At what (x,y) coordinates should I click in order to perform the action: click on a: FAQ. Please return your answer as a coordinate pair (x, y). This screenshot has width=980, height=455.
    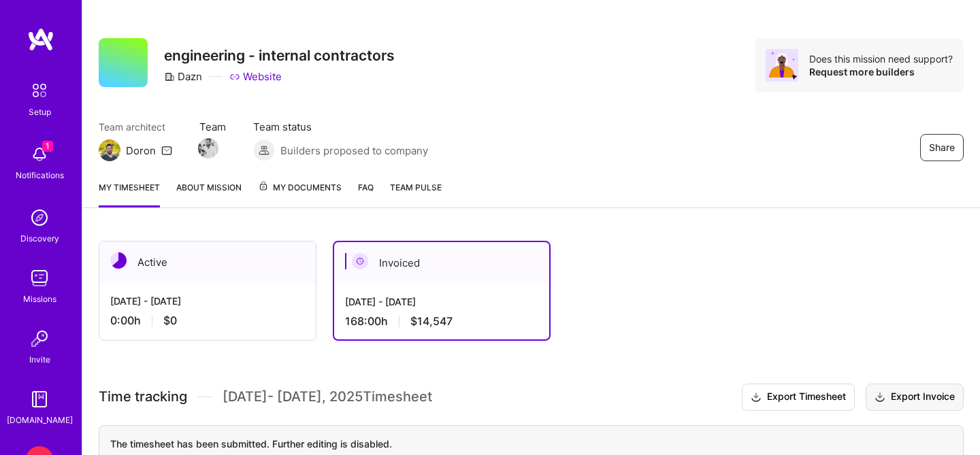
    Looking at the image, I should click on (365, 193).